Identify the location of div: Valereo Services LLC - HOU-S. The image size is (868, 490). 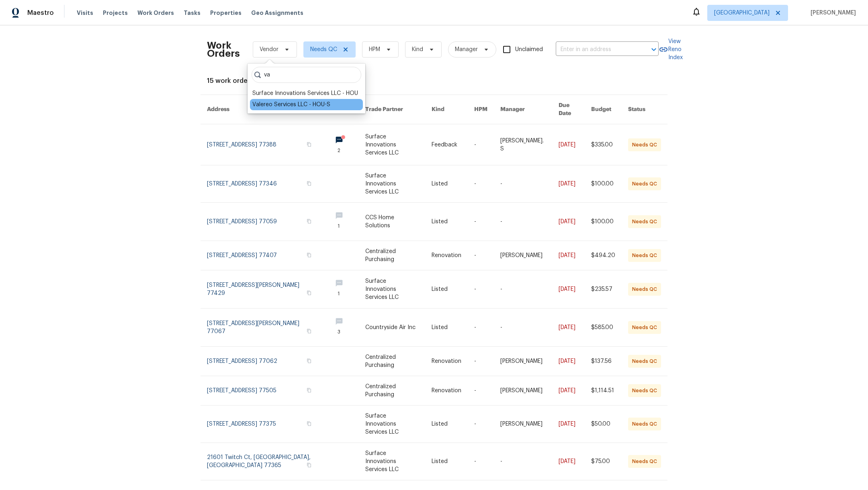
(291, 105).